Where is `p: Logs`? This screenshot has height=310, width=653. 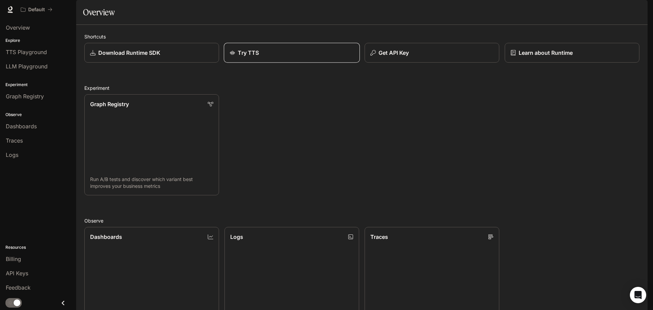
p: Logs is located at coordinates (237, 237).